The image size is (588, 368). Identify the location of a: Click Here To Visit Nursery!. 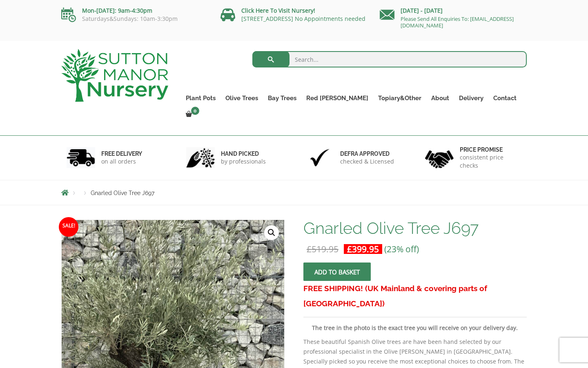
(278, 10).